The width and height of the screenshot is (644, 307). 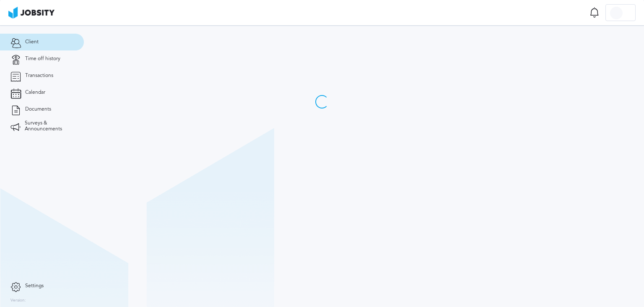 What do you see at coordinates (39, 76) in the screenshot?
I see `span: Transactions` at bounding box center [39, 76].